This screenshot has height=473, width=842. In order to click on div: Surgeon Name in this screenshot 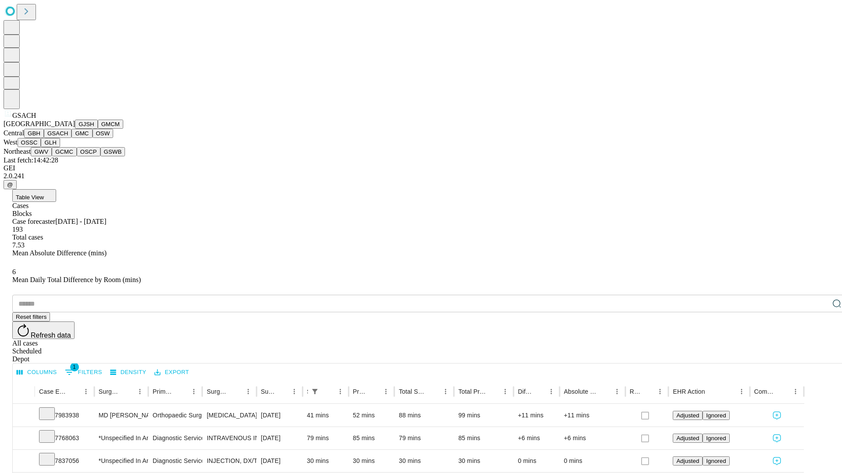, I will do `click(110, 392)`.